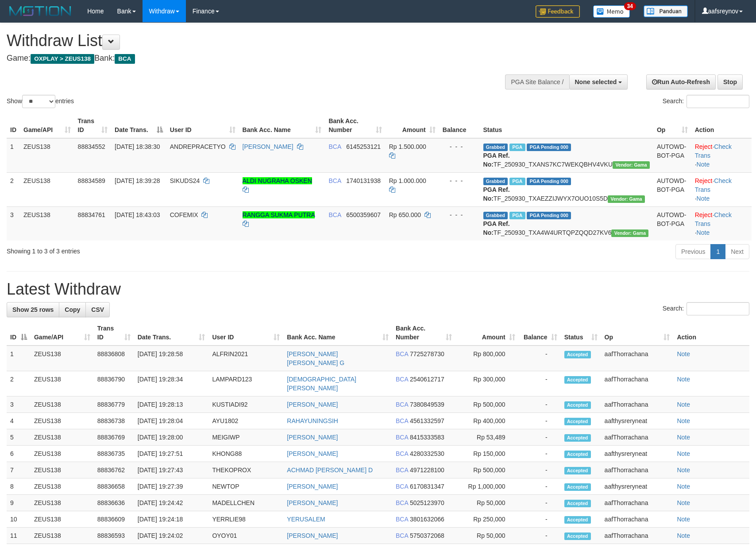 This screenshot has height=548, width=756. What do you see at coordinates (626, 199) in the screenshot?
I see `span: Vendor URL: https://trx31.1velocity.biz` at bounding box center [626, 199].